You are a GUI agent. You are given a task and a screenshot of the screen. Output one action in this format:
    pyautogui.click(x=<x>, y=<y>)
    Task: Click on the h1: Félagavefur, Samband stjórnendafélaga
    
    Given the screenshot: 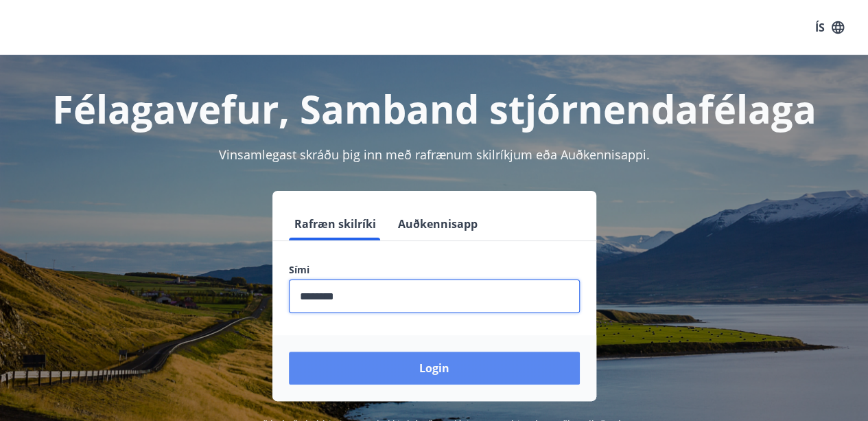 What is the action you would take?
    pyautogui.click(x=434, y=109)
    